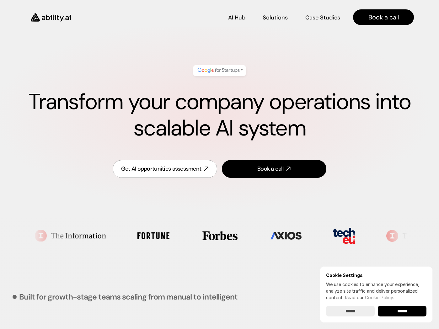 This screenshot has width=439, height=329. I want to click on p: AI Hub, so click(237, 18).